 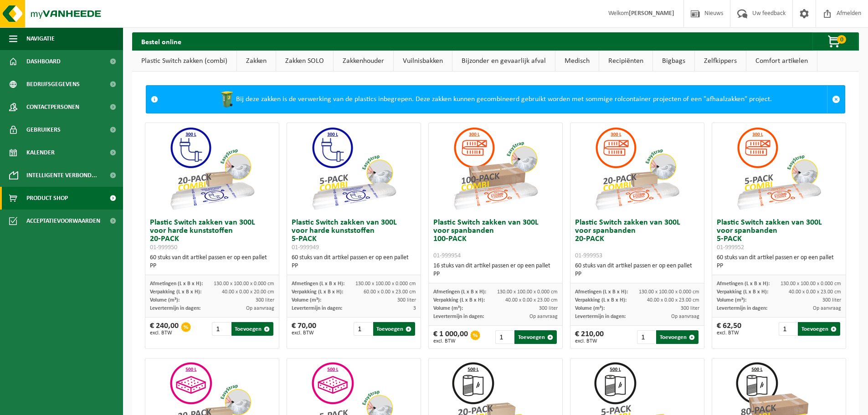 I want to click on a: Vuilnisbakken, so click(x=423, y=61).